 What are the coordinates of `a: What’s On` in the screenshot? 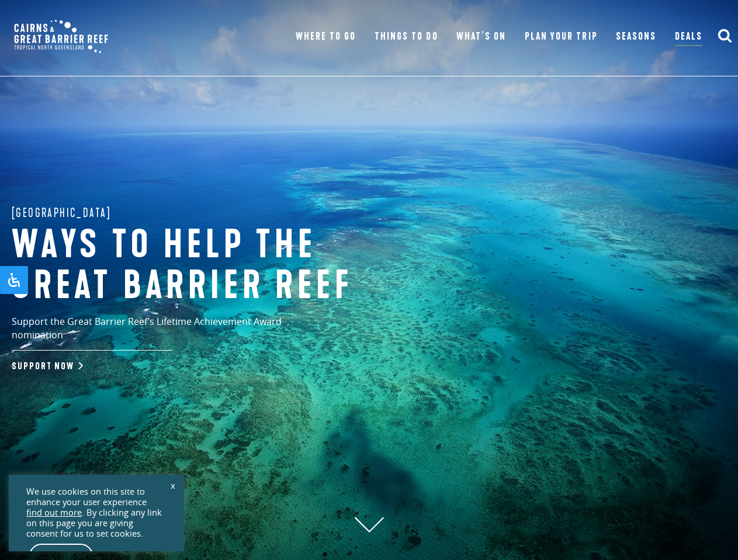 It's located at (481, 36).